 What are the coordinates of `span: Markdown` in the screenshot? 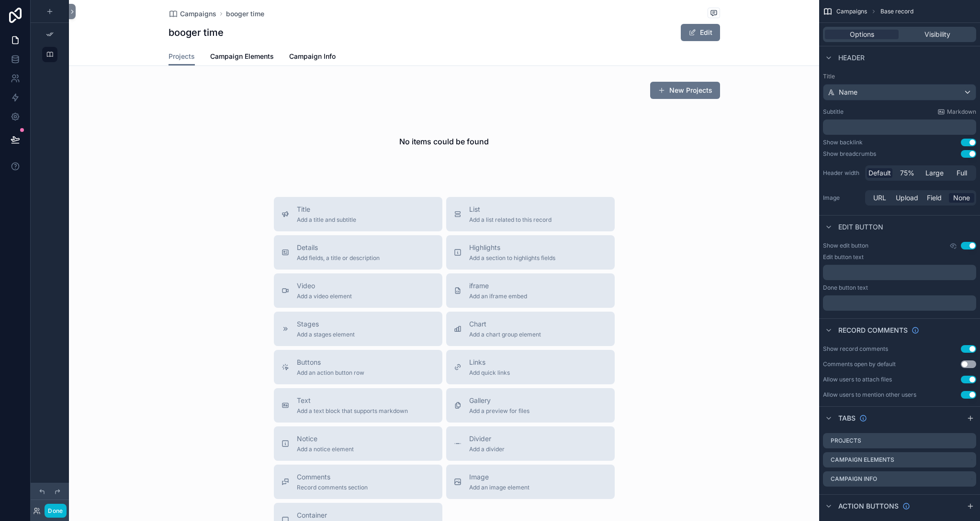 It's located at (961, 111).